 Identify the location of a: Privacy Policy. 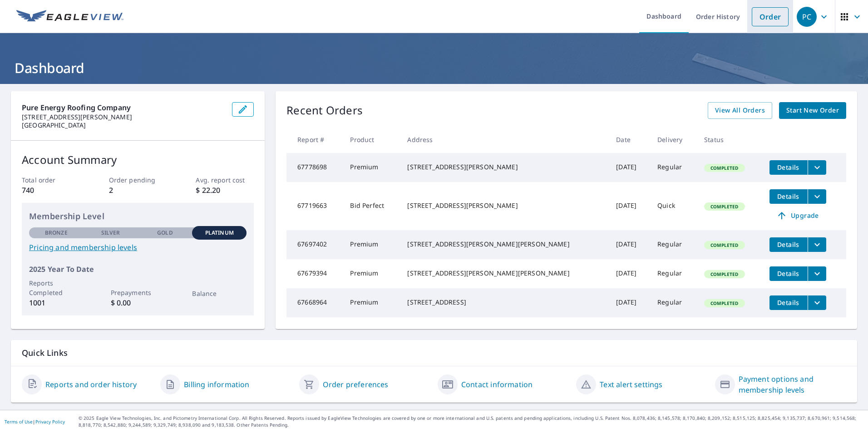
(50, 422).